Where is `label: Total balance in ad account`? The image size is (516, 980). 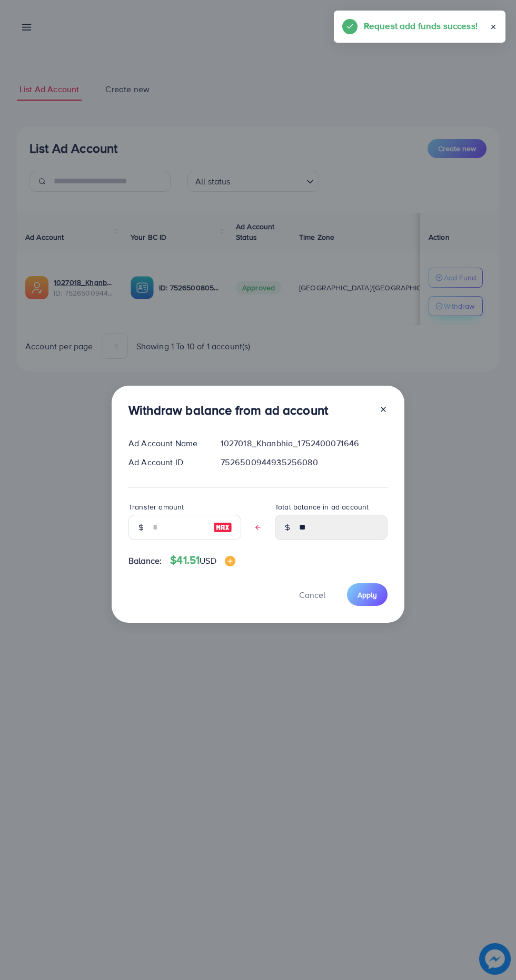
label: Total balance in ad account is located at coordinates (322, 507).